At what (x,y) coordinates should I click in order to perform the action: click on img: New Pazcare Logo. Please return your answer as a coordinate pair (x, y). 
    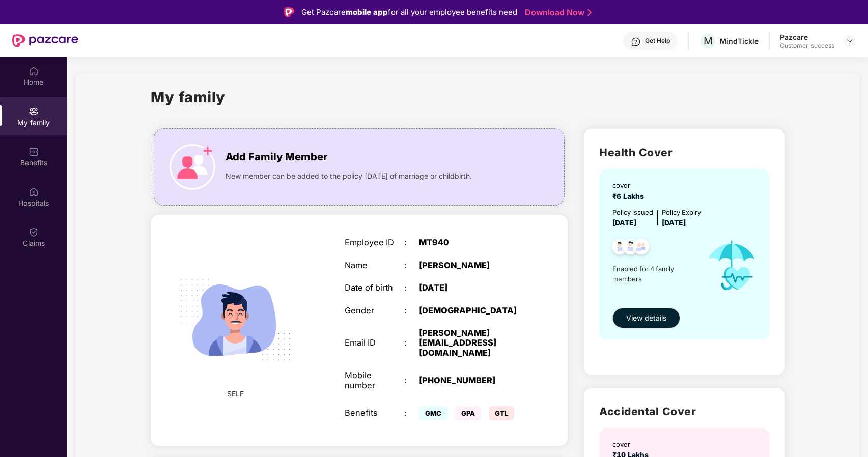
    Looking at the image, I should click on (45, 40).